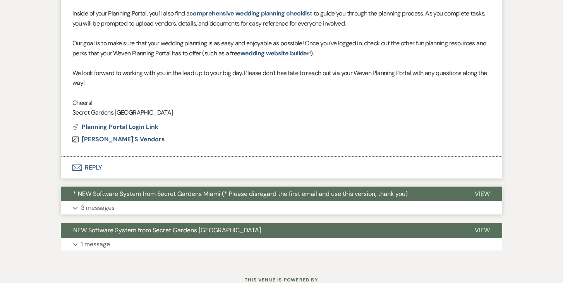 This screenshot has height=283, width=563. I want to click on span: Cheers!, so click(82, 103).